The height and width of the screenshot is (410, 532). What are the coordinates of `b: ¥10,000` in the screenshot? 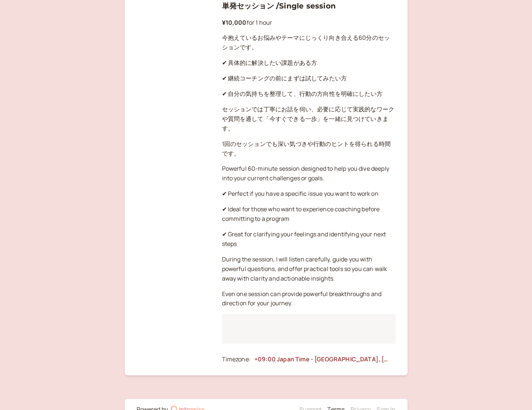 It's located at (234, 23).